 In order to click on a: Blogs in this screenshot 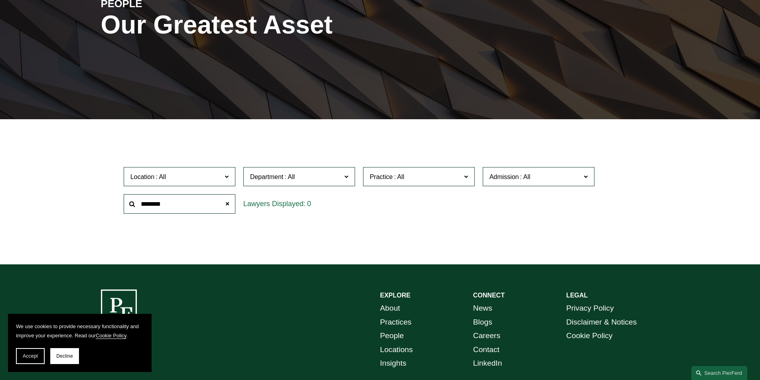, I will do `click(483, 323)`.